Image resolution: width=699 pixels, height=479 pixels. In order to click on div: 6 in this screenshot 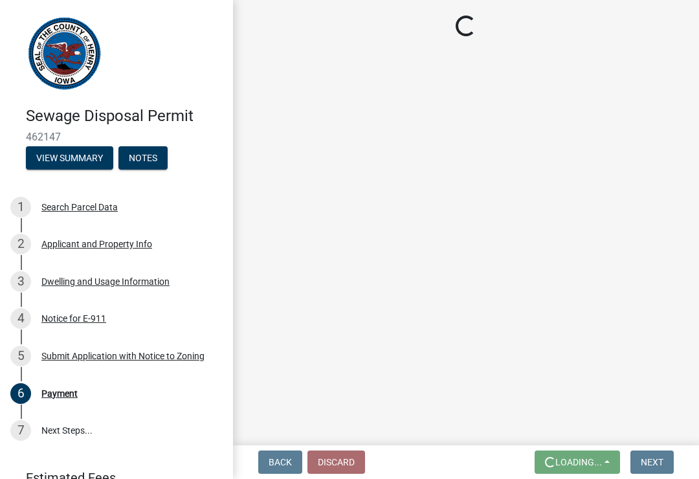, I will do `click(21, 394)`.